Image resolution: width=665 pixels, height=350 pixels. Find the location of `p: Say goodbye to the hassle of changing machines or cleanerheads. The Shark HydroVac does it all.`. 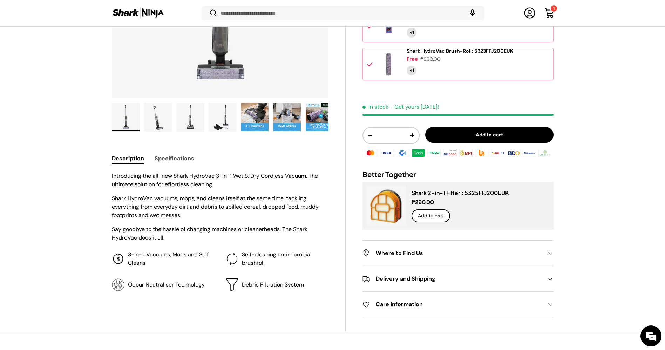

p: Say goodbye to the hassle of changing machines or cleanerheads. The Shark HydroVac does it all. is located at coordinates (220, 233).